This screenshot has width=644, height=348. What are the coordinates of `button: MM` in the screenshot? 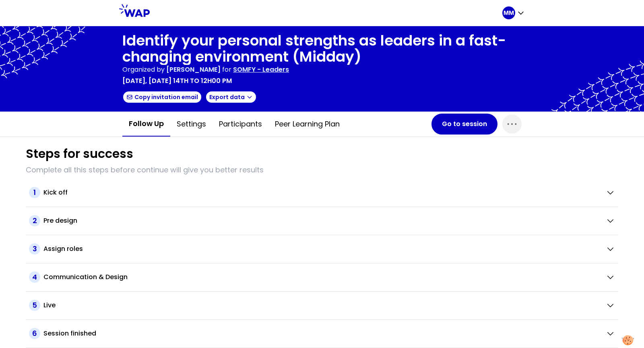 It's located at (513, 13).